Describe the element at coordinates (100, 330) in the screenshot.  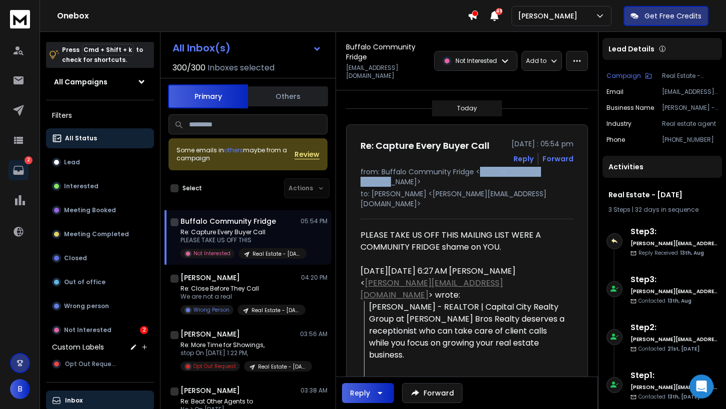
I see `button: Not Interested2` at that location.